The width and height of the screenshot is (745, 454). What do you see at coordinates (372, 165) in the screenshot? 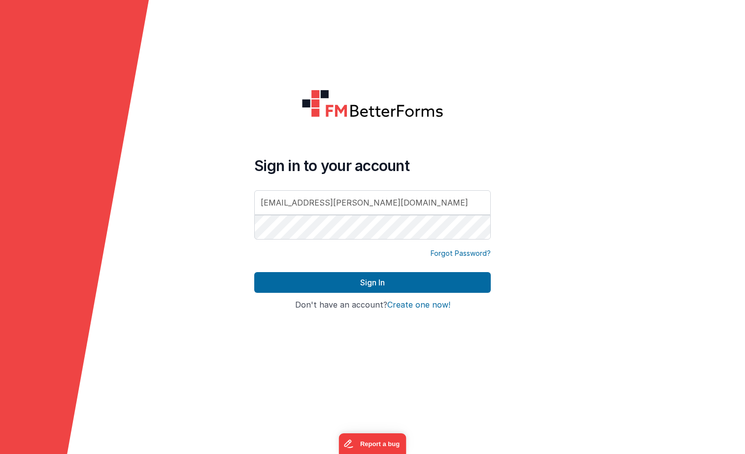
I see `h4: Sign in to your account` at bounding box center [372, 165].